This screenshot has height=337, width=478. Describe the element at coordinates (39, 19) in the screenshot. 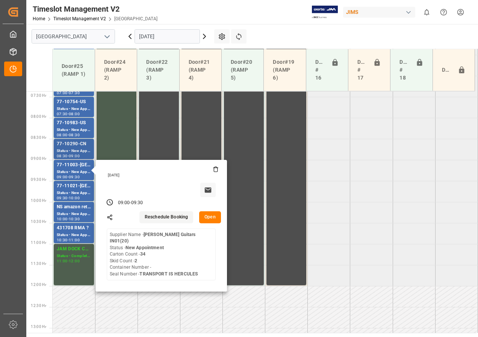

I see `a: Home` at that location.